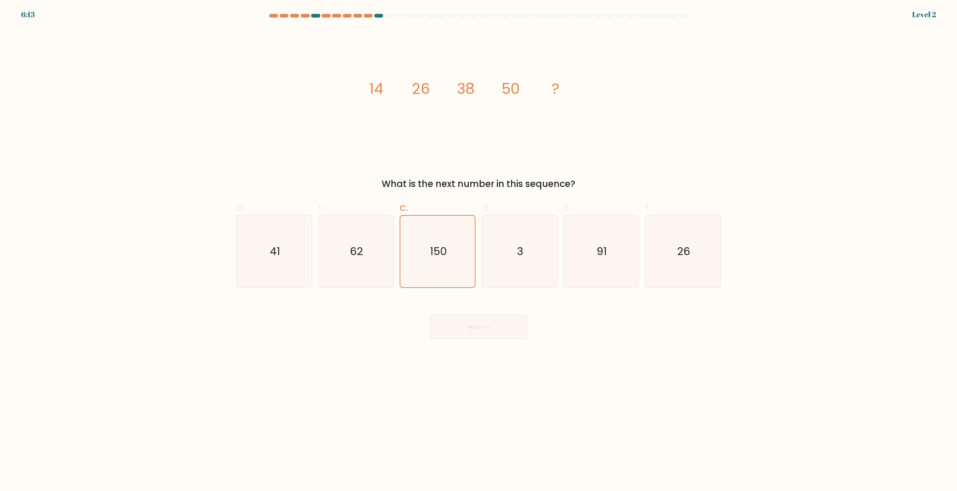 Image resolution: width=957 pixels, height=491 pixels. Describe the element at coordinates (438, 252) in the screenshot. I see `text: 150` at that location.